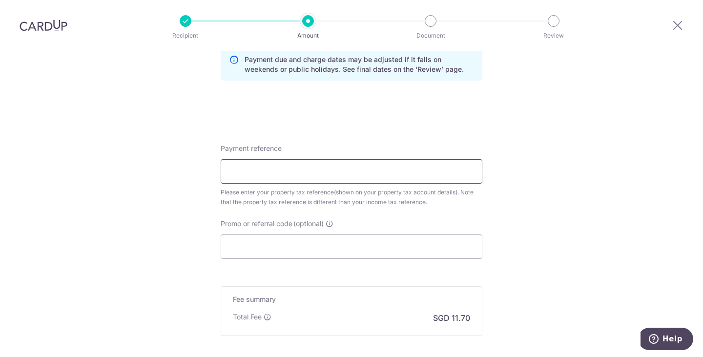 The width and height of the screenshot is (703, 357). Describe the element at coordinates (251, 148) in the screenshot. I see `span: Payment reference` at that location.